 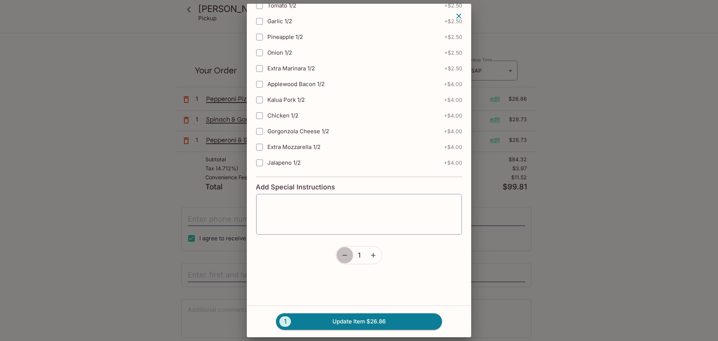 What do you see at coordinates (286, 100) in the screenshot?
I see `span: Kalua Pork 1/2` at bounding box center [286, 100].